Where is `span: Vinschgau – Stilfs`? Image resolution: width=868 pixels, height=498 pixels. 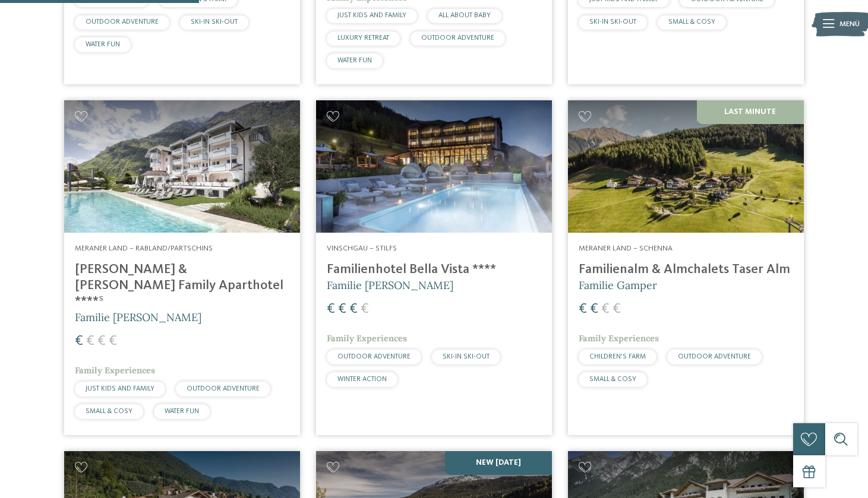
span: Vinschgau – Stilfs is located at coordinates (362, 249).